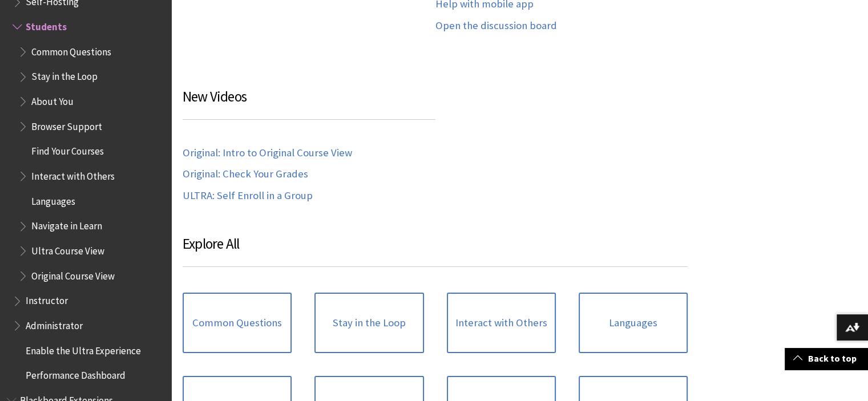 This screenshot has height=401, width=868. What do you see at coordinates (369, 323) in the screenshot?
I see `a: Stay in the Loop` at bounding box center [369, 323].